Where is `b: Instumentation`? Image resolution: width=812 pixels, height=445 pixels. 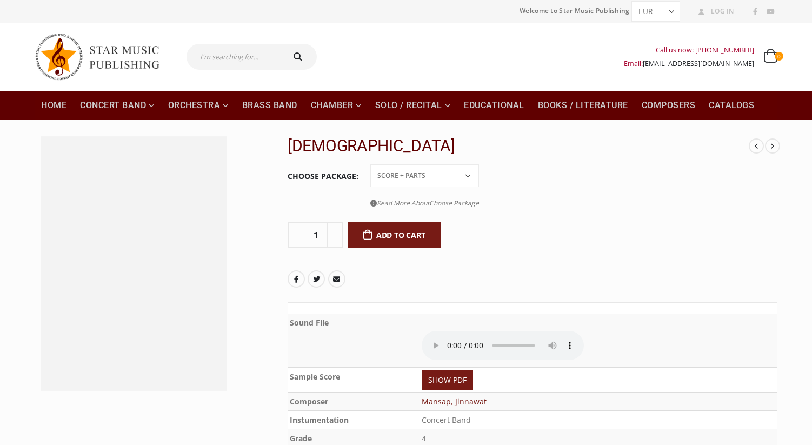
b: Instumentation is located at coordinates (319, 420).